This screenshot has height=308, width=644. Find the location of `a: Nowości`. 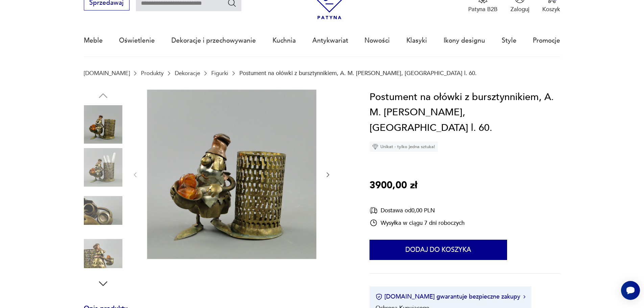

a: Nowości is located at coordinates (377, 40).